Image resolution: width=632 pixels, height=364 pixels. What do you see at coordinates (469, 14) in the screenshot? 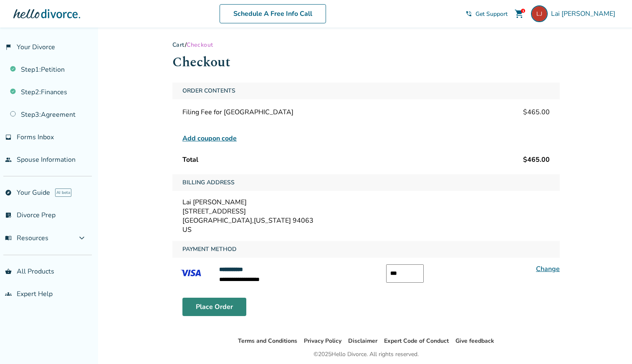
I see `span: phone_in_talk` at bounding box center [469, 14].